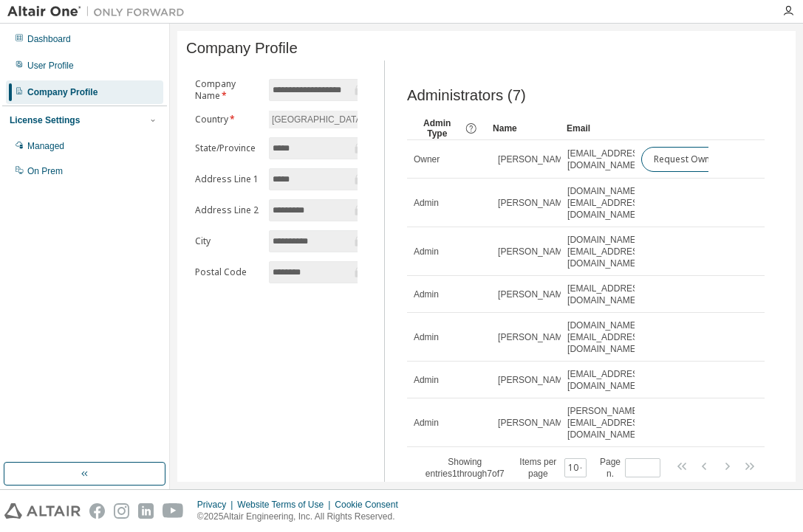 This screenshot has height=532, width=803. Describe the element at coordinates (597, 128) in the screenshot. I see `div: Email` at that location.